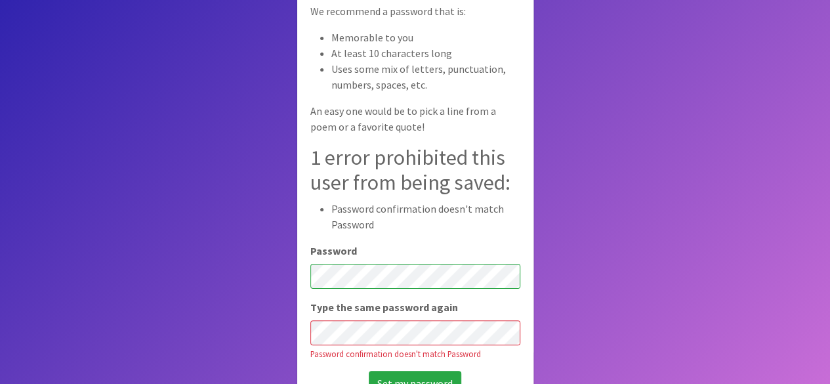 The image size is (830, 384). What do you see at coordinates (333, 251) in the screenshot?
I see `label: Password` at bounding box center [333, 251].